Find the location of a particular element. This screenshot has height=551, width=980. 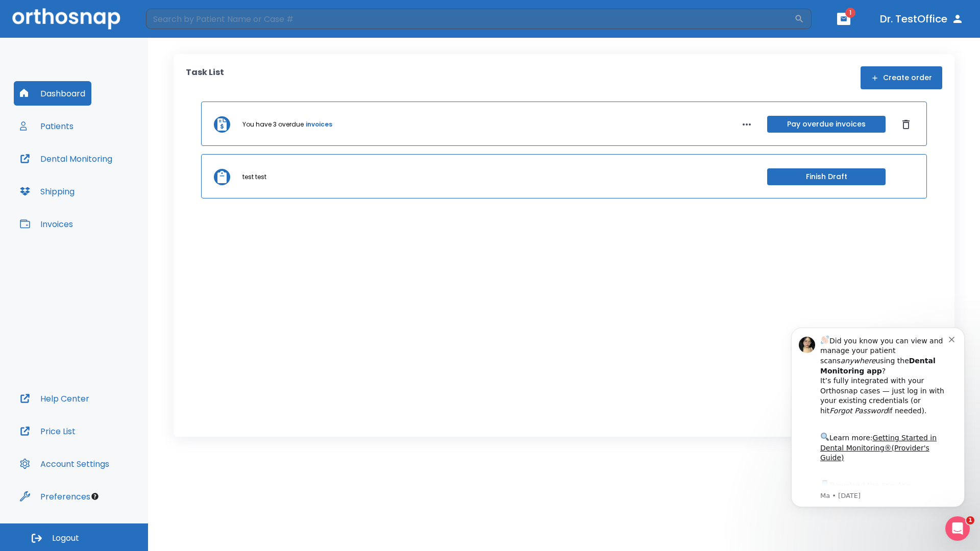

a: Price List is located at coordinates (47, 432).